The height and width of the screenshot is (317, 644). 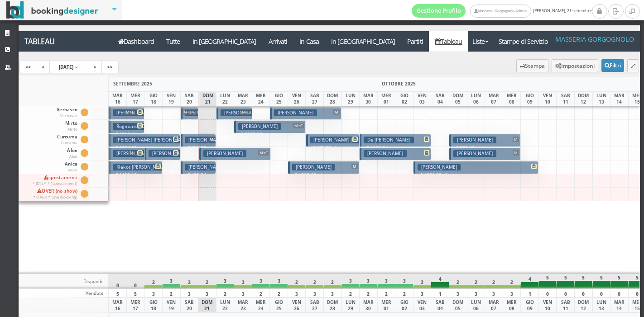 I want to click on p: € 1105.18, so click(x=136, y=175).